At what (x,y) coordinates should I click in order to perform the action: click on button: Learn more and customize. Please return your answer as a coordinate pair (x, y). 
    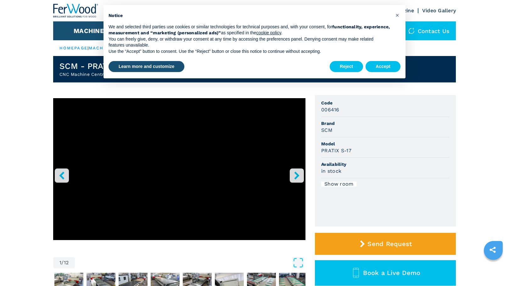
    Looking at the image, I should click on (146, 67).